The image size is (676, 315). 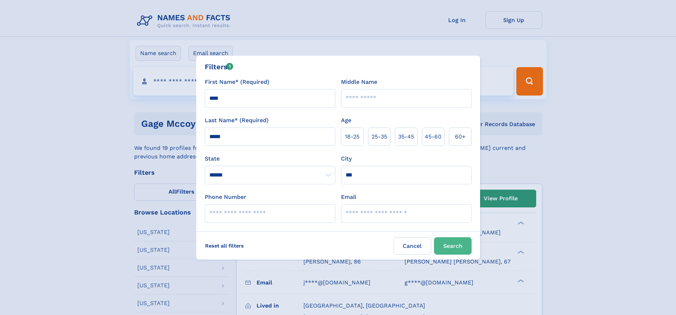 I want to click on label: Phone Number, so click(x=225, y=197).